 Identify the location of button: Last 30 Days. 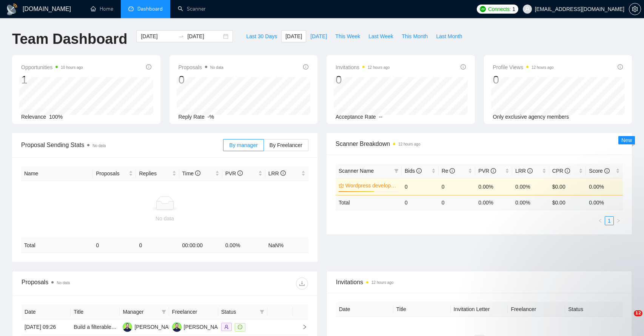
(262, 36).